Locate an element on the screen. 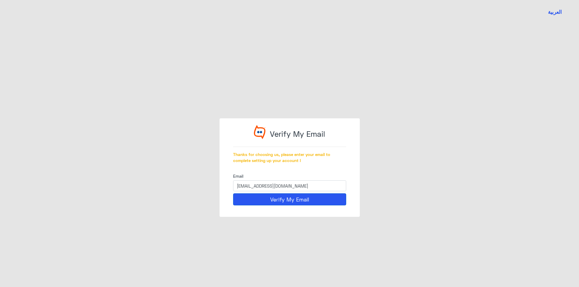 The height and width of the screenshot is (287, 579). p: Thanks for choosing us, please enter your email to complete setting up your account ! is located at coordinates (289, 158).